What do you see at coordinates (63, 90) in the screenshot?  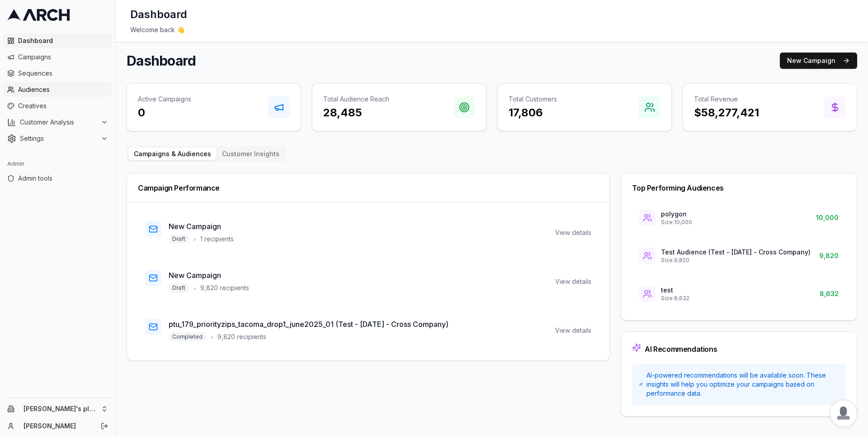 I see `span: Audiences` at bounding box center [63, 90].